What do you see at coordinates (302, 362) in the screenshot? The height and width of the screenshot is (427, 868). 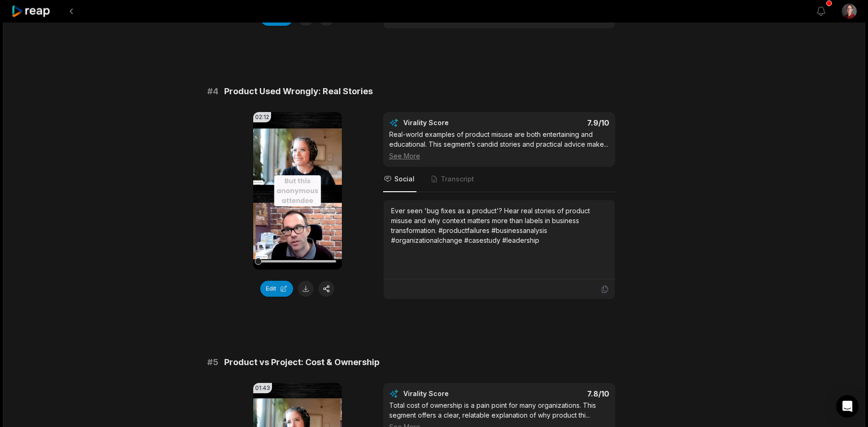 I see `span: Product vs Project: Cost & Ownership` at bounding box center [302, 362].